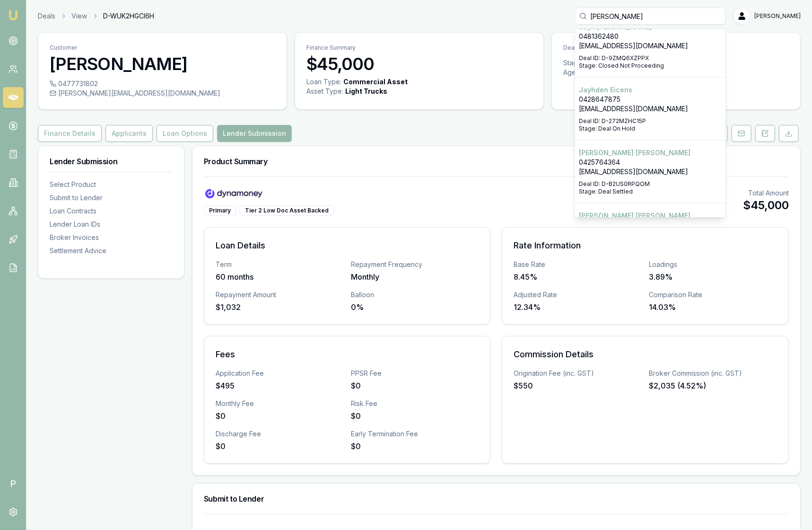 The width and height of the screenshot is (812, 530). What do you see at coordinates (185, 133) in the screenshot?
I see `button: Loan Options` at bounding box center [185, 133].